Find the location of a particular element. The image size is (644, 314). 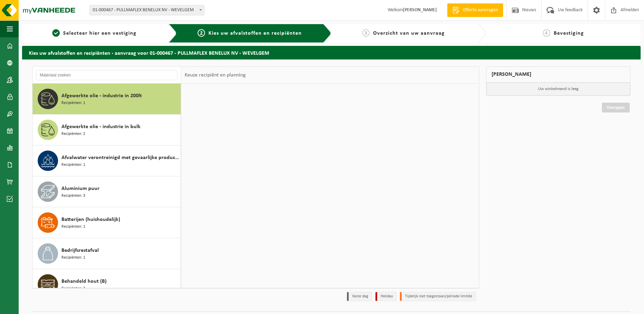

span: Afgewerkte olie - industrie in 200lt is located at coordinates (102, 96).